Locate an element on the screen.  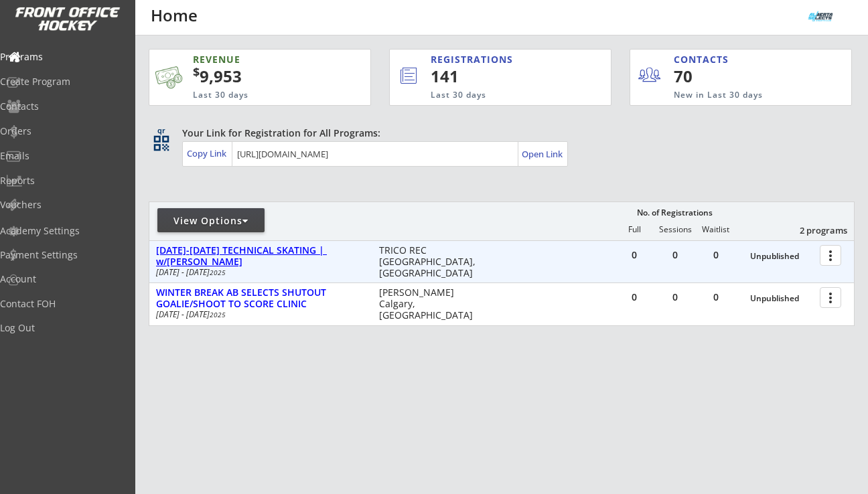
div: Sessions is located at coordinates (675, 229).